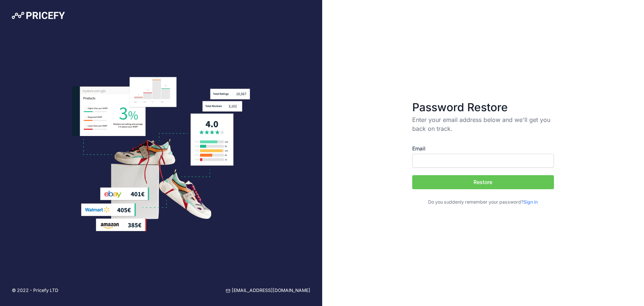  I want to click on p: Do you suddenly remember your password?, so click(483, 202).